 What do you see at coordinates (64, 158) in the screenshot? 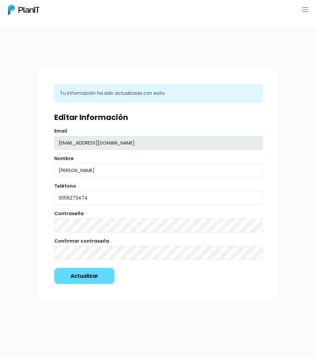
I see `label: Nombre` at bounding box center [64, 158].